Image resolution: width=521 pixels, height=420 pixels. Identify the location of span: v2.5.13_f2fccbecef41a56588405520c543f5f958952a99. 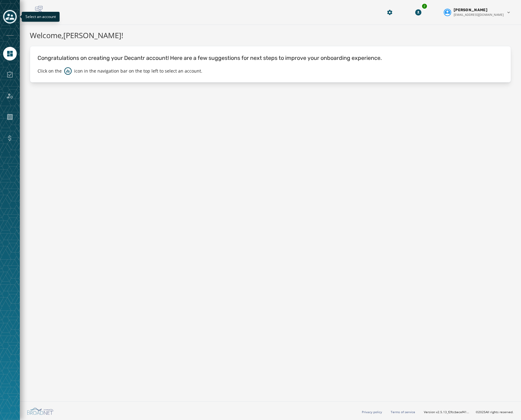
(454, 412).